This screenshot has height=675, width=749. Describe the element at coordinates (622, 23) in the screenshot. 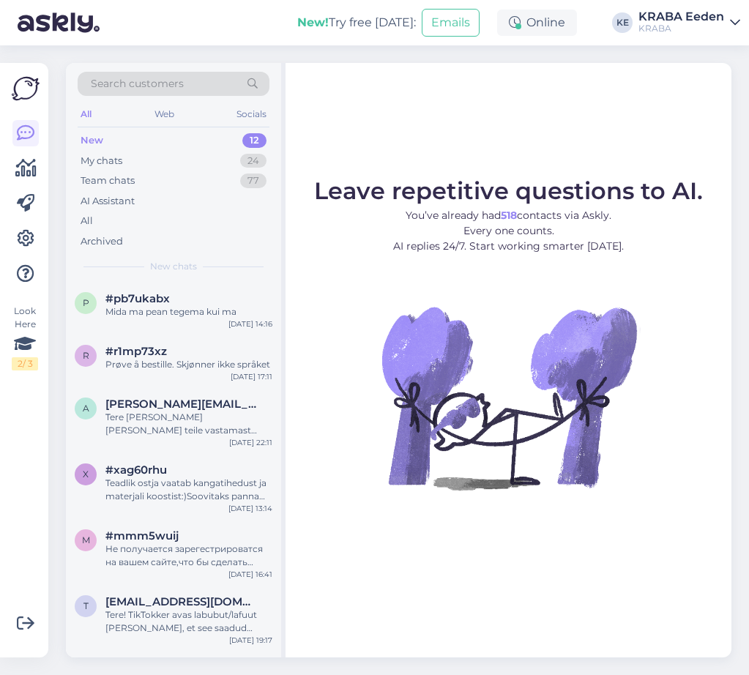

I see `div: KE` at that location.